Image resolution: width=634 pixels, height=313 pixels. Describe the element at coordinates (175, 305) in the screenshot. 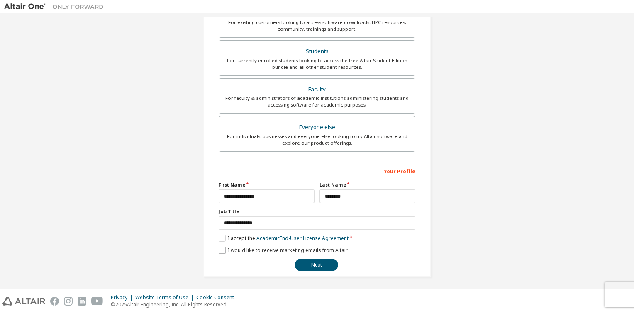

I see `p: © 2025 Altair Engineering, Inc. All Rights Reserved.` at that location.